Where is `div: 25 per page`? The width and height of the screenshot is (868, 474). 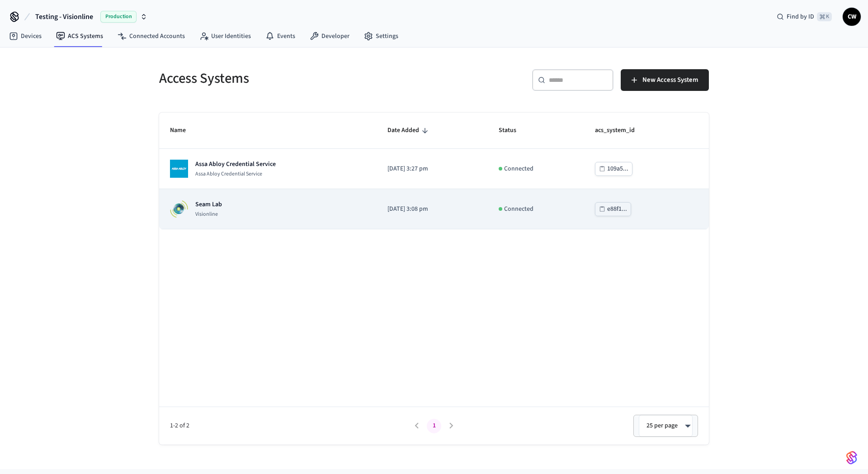 div: 25 per page is located at coordinates (665, 426).